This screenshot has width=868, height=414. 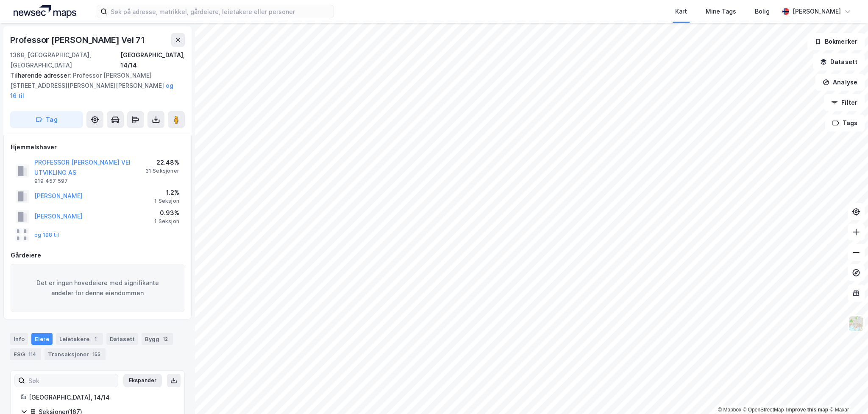 I want to click on div: 155, so click(x=96, y=354).